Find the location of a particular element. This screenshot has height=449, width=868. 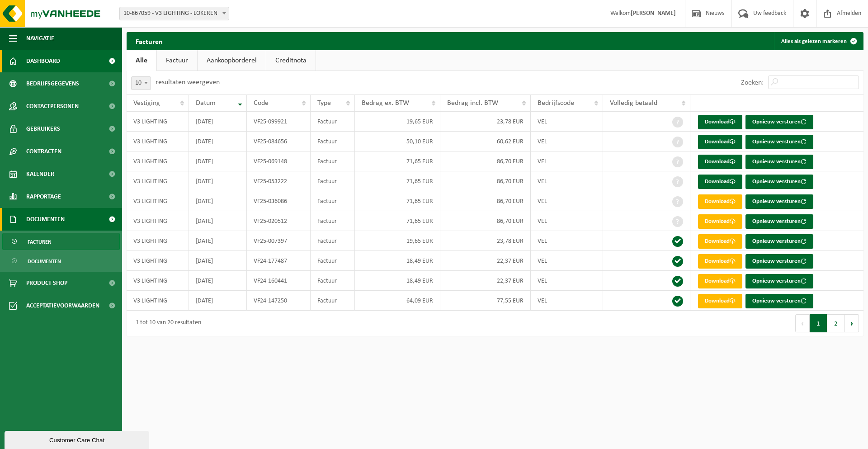

span: Navigatie is located at coordinates (40, 38).